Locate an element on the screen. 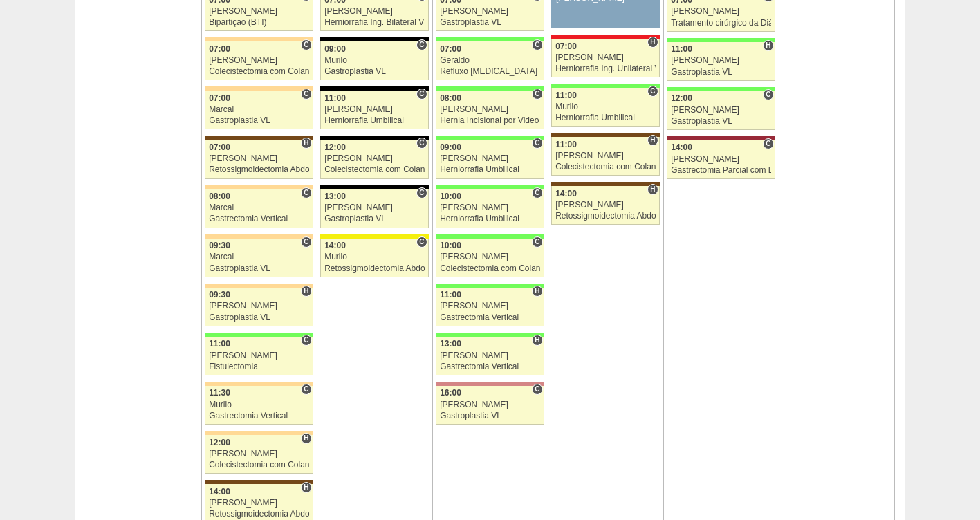  div: Bipartição (BTI) is located at coordinates (259, 22).